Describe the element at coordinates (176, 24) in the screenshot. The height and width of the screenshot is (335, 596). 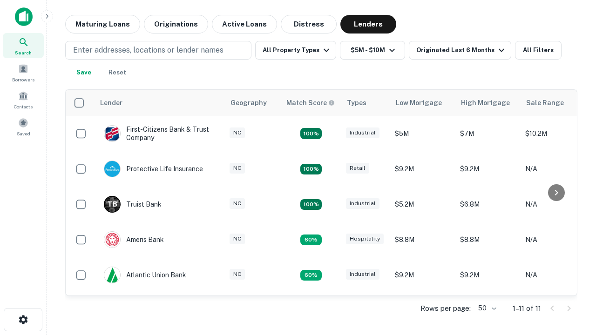
I see `button: Originations` at that location.